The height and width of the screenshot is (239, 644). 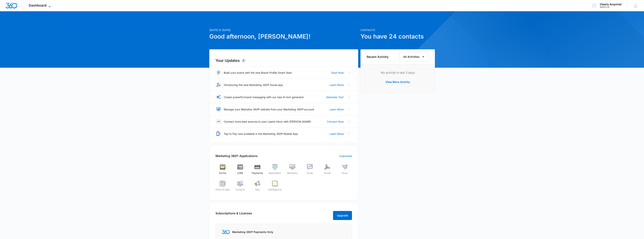 What do you see at coordinates (414, 57) in the screenshot?
I see `button: All Activities` at bounding box center [414, 57].